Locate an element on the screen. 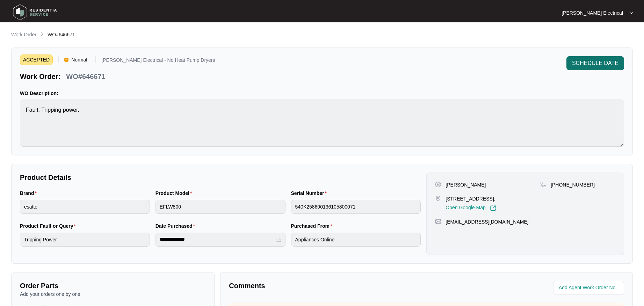 This screenshot has height=306, width=644. input: Product Fault or Query is located at coordinates (85, 240).